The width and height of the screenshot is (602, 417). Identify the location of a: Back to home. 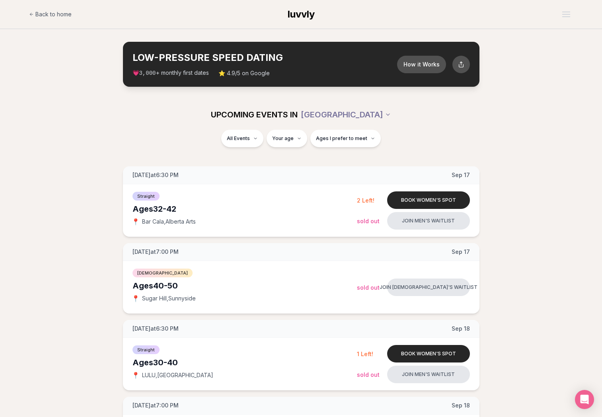
(50, 14).